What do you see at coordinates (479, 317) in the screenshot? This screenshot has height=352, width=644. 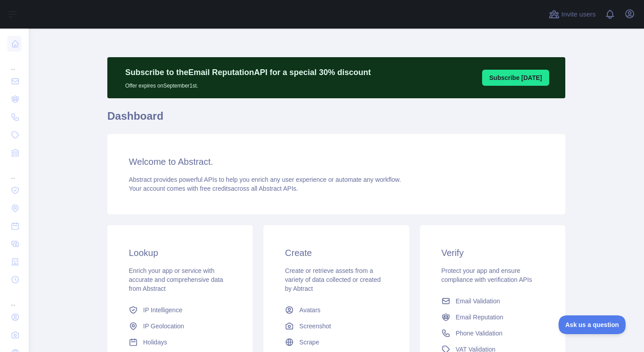 I see `span: Email Reputation` at bounding box center [479, 317].